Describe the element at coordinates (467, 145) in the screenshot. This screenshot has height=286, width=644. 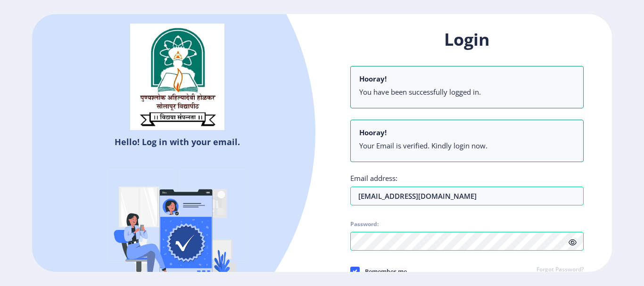
I see `li: Your Email is verified. Kindly login now.` at that location.